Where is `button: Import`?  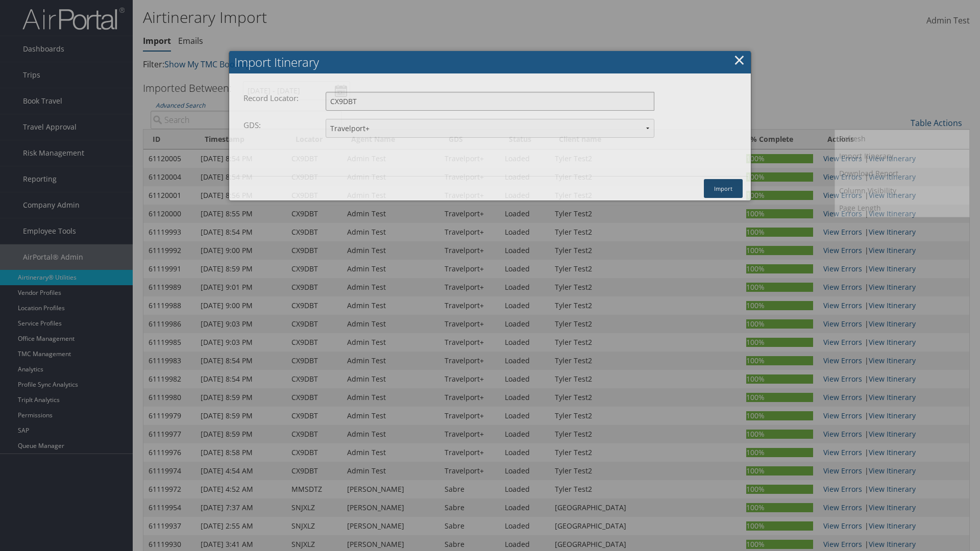
button: Import is located at coordinates (723, 189).